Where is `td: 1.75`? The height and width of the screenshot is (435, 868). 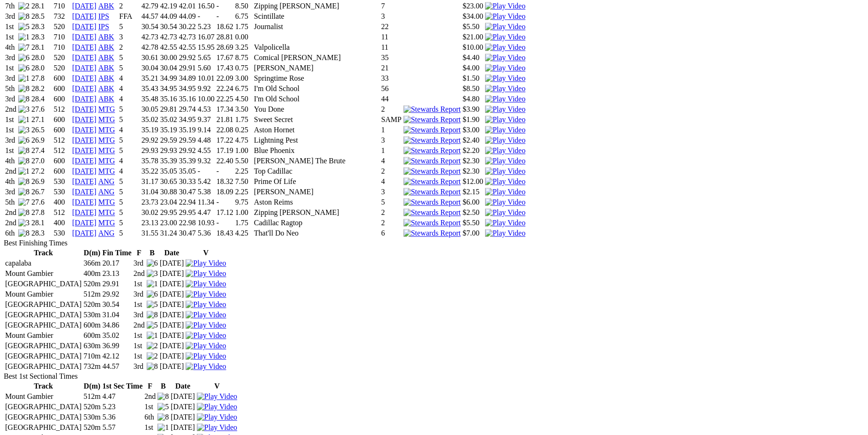 td: 1.75 is located at coordinates (244, 26).